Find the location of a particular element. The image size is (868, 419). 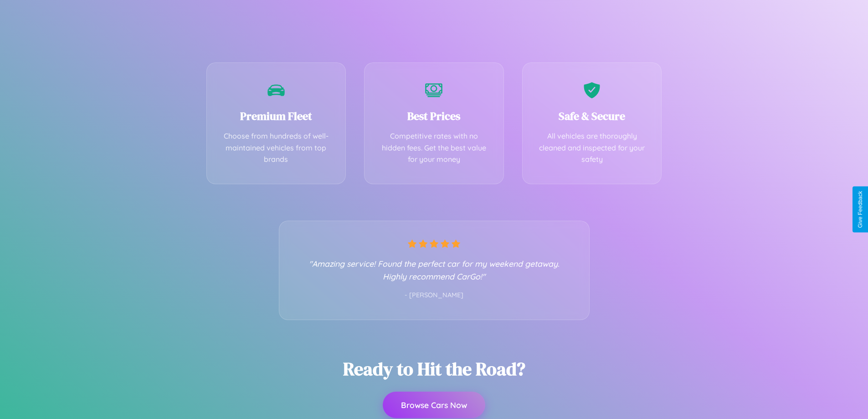

p: Choose from hundreds of well-maintained vehicles from top brands is located at coordinates (276, 148).